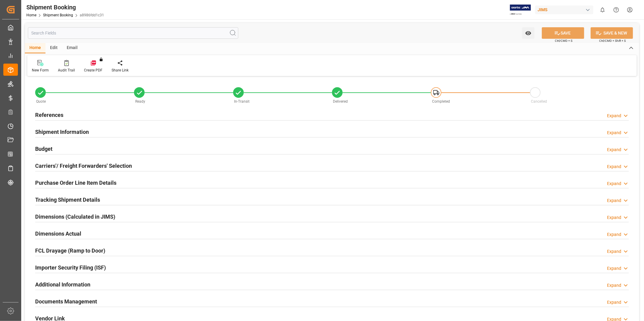 The image size is (644, 321). What do you see at coordinates (520, 10) in the screenshot?
I see `img: Exertis%20JAM%20-%20Email%20Logo.jpg_1722504956.jpg` at bounding box center [520, 10].